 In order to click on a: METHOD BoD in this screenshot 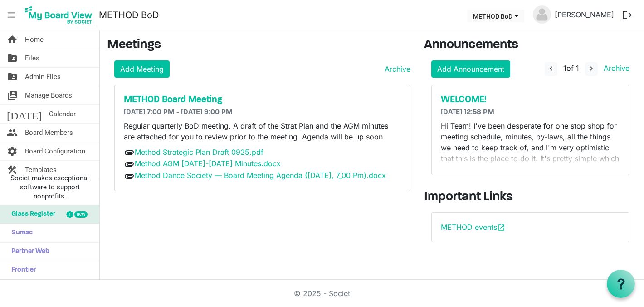, I will do `click(129, 15)`.